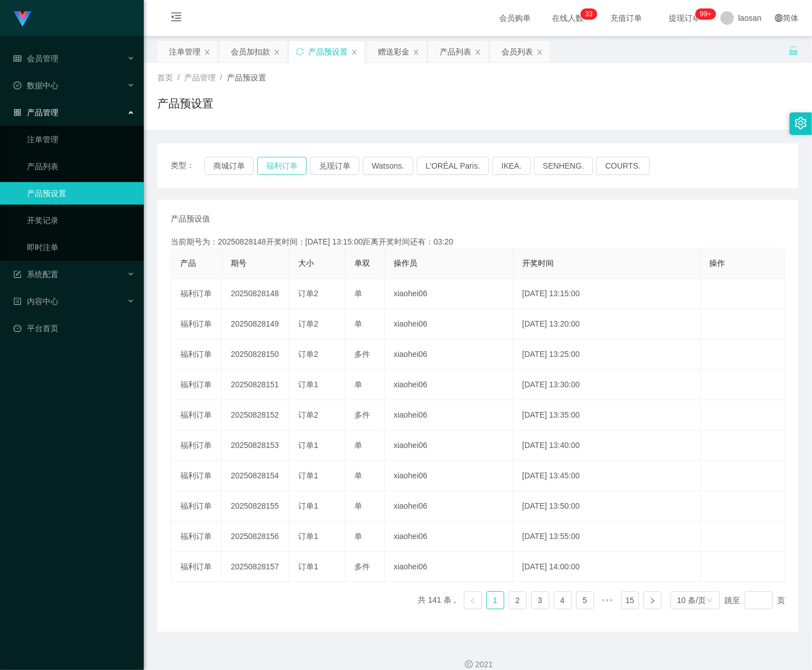 Image resolution: width=812 pixels, height=670 pixels. Describe the element at coordinates (563, 600) in the screenshot. I see `li: 4` at that location.